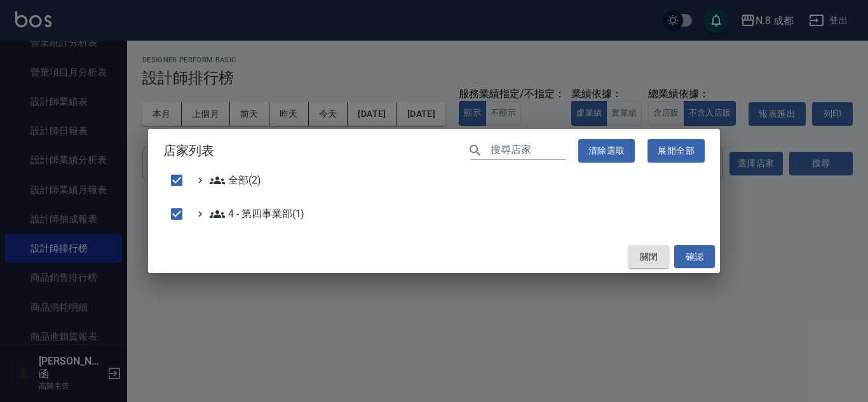 Image resolution: width=868 pixels, height=402 pixels. I want to click on span: 4 - 第四事業部(1), so click(257, 214).